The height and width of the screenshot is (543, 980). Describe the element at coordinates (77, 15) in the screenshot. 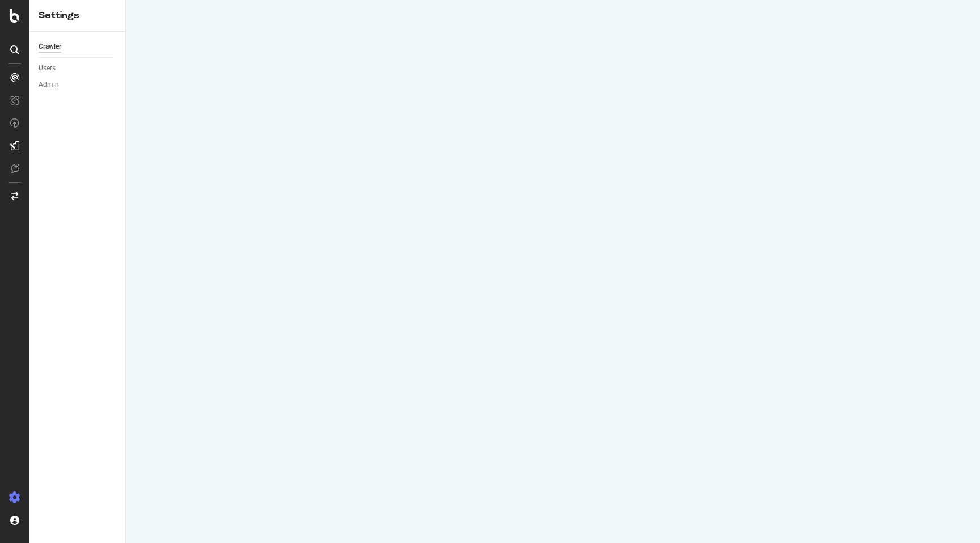

I see `div: Settings` at that location.